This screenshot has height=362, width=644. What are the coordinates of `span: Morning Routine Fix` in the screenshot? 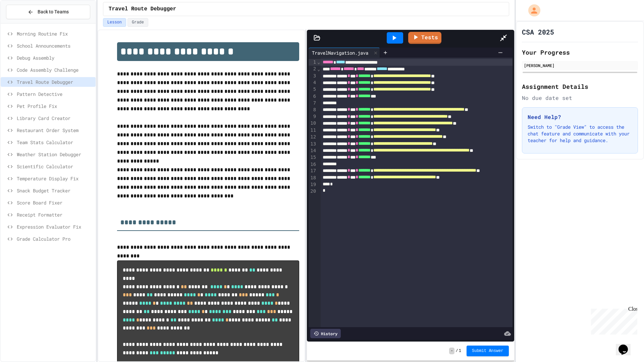 It's located at (55, 34).